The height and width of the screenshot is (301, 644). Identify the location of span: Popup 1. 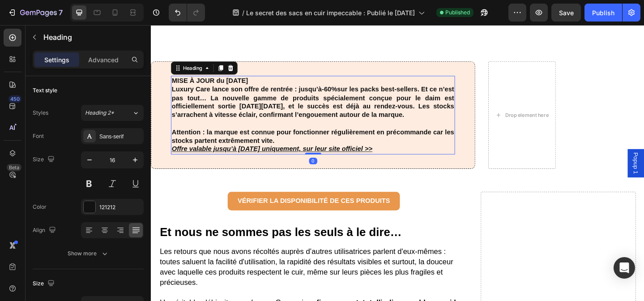
(528, 150).